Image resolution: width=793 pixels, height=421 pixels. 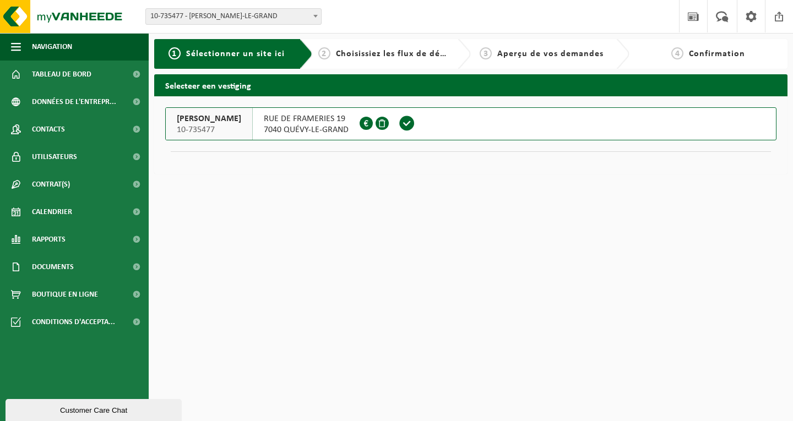 I want to click on span: 10-735477 - DUBOIS VINCENT - QUÉVY-LE-GRAND, so click(x=234, y=17).